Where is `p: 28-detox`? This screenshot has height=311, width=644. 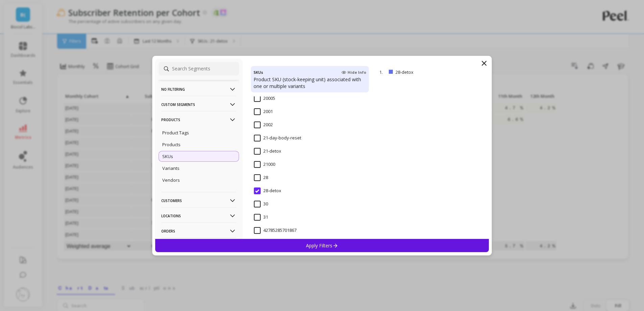 p: 28-detox is located at coordinates (422, 72).